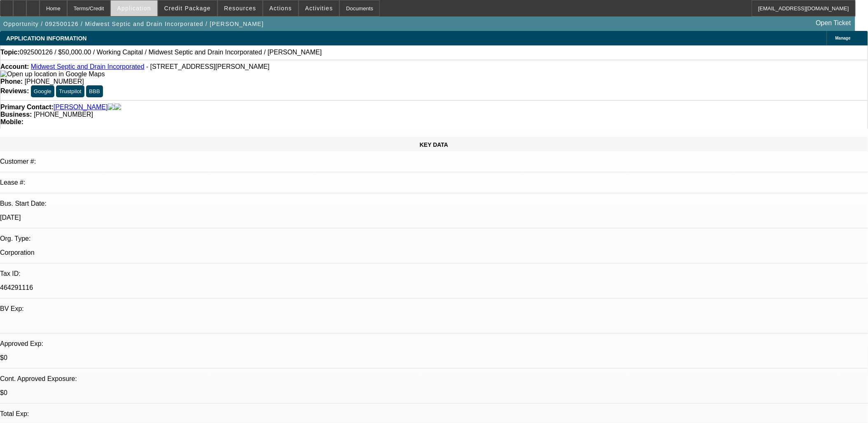 This screenshot has width=868, height=423. I want to click on span: Manage, so click(843, 38).